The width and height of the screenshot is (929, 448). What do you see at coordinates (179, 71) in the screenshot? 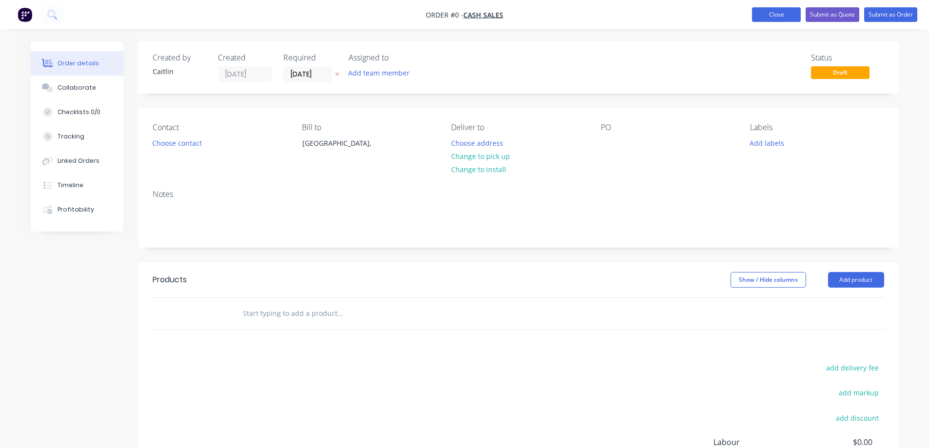
I see `div: Caitlin` at bounding box center [179, 71].